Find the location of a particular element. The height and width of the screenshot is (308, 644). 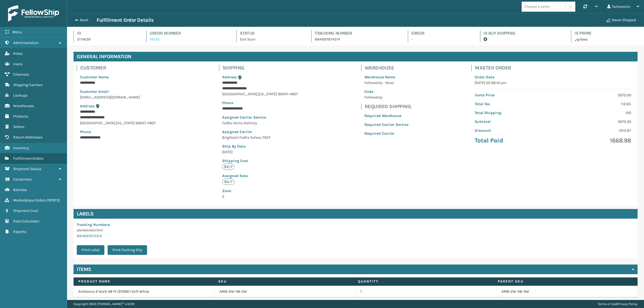

p: Ship By Date is located at coordinates (260, 146).